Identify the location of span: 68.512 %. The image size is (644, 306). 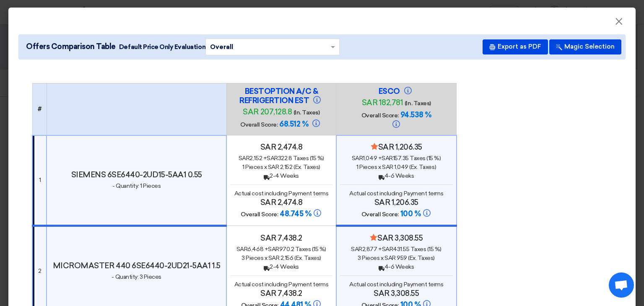
(294, 124).